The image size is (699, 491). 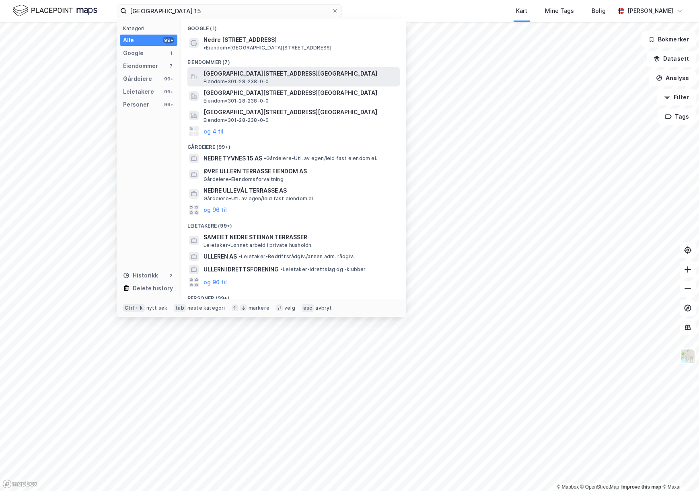 I want to click on span: NEDRE TYVNES 15 AS, so click(x=233, y=158).